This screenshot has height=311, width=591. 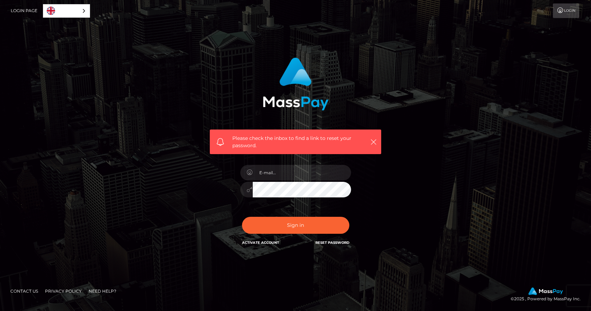 I want to click on a: Reset Password, so click(x=332, y=242).